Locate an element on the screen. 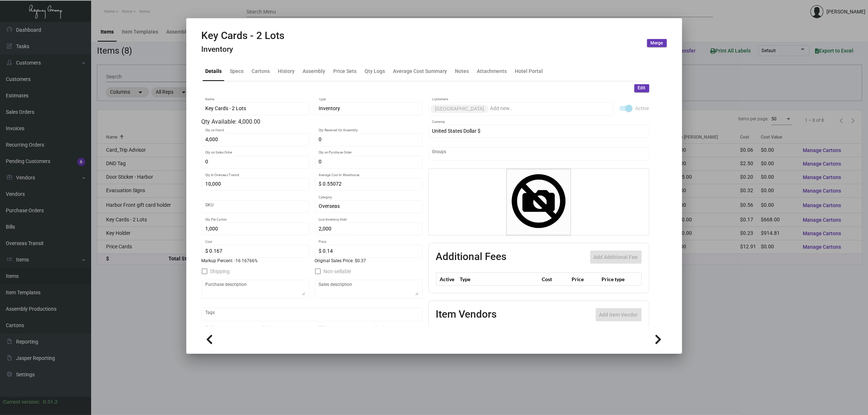 Image resolution: width=868 pixels, height=415 pixels. div: History is located at coordinates (286, 71).